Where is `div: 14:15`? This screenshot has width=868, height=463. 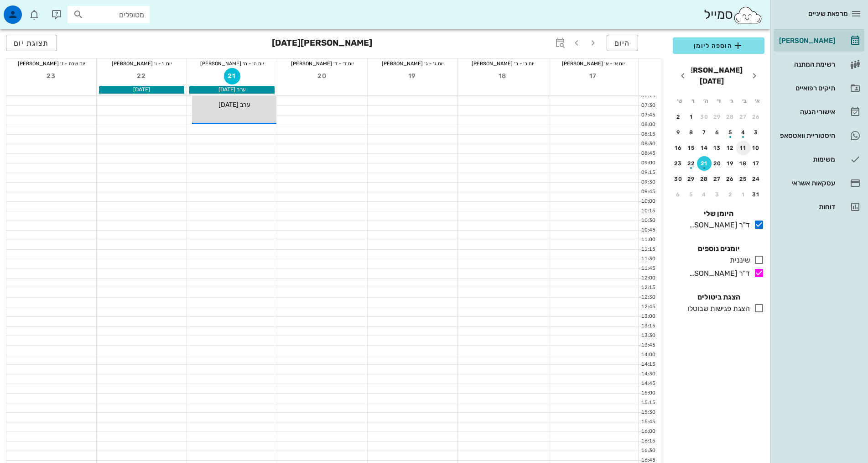
div: 14:15 is located at coordinates (648, 364).